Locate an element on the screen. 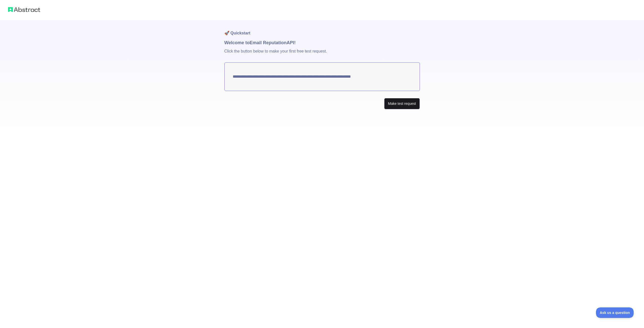  h1: Welcome to Email Reputation API! is located at coordinates (322, 43).